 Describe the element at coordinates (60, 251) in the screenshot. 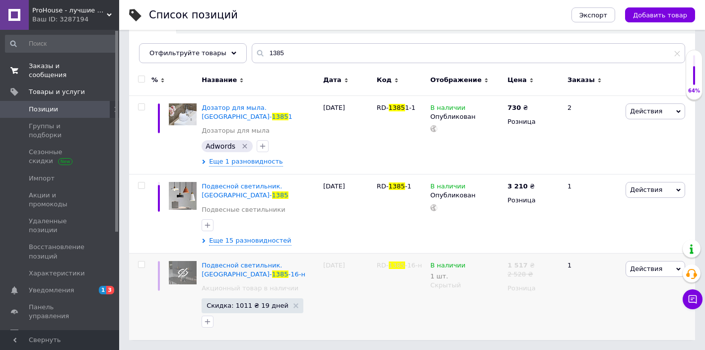

I see `span: Восстановление позиций` at that location.